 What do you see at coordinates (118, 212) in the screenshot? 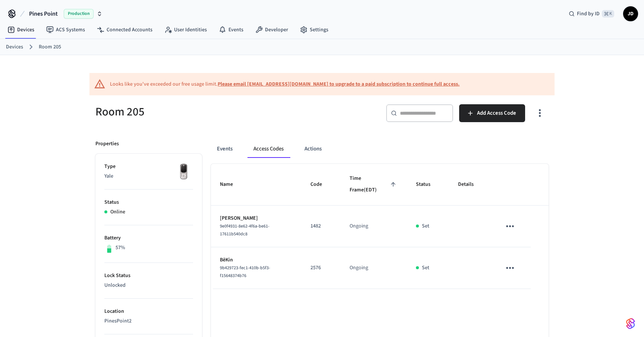
I see `p: Online` at bounding box center [118, 212].